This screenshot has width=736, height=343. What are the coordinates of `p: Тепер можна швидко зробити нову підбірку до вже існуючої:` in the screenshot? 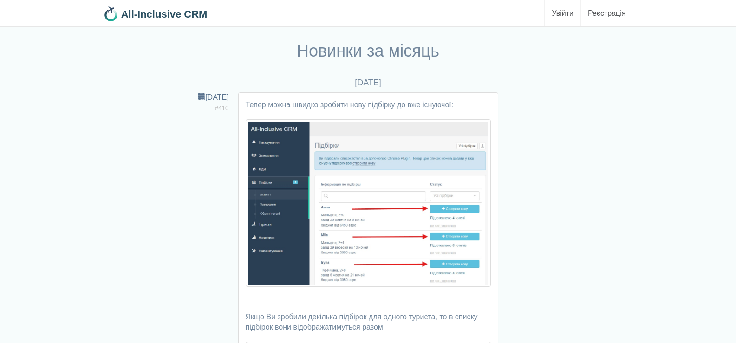 It's located at (368, 105).